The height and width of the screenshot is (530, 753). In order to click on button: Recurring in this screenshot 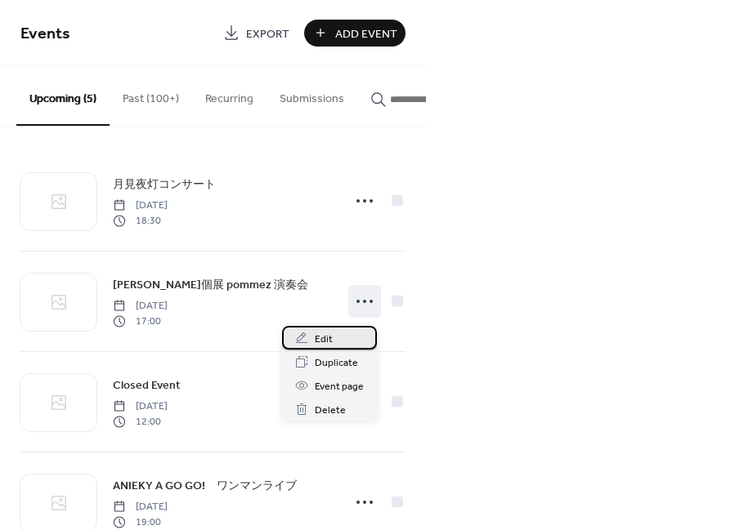, I will do `click(229, 95)`.